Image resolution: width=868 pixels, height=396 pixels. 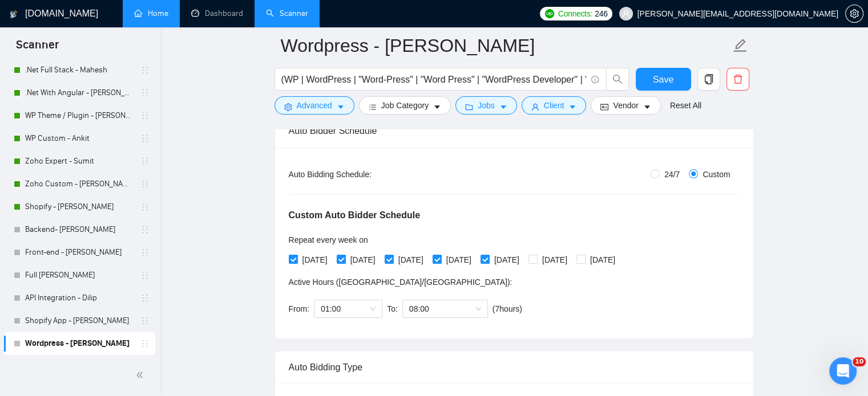 I want to click on button: userClientcaret-down, so click(x=554, y=106).